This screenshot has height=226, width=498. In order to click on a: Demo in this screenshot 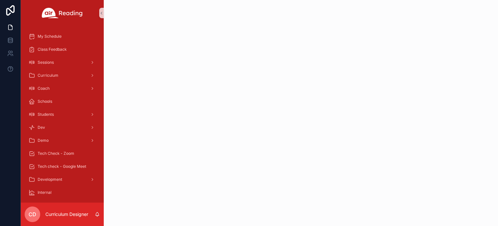, I will do `click(62, 140)`.